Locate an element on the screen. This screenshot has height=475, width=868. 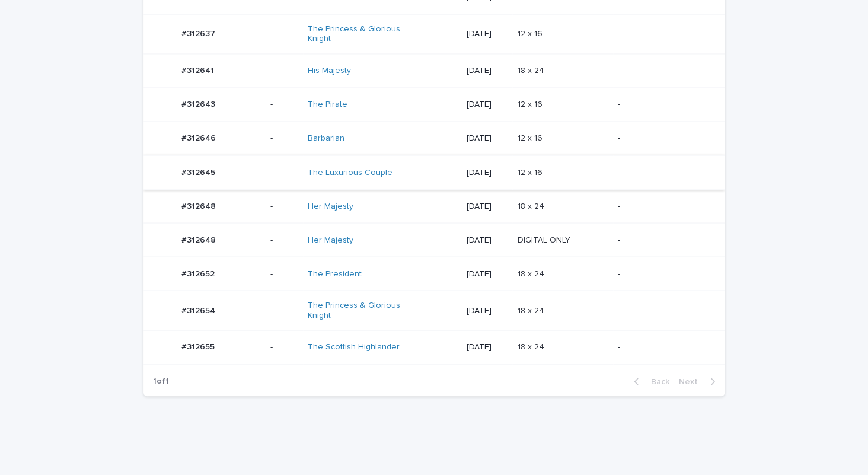
span: Next is located at coordinates (692, 381).